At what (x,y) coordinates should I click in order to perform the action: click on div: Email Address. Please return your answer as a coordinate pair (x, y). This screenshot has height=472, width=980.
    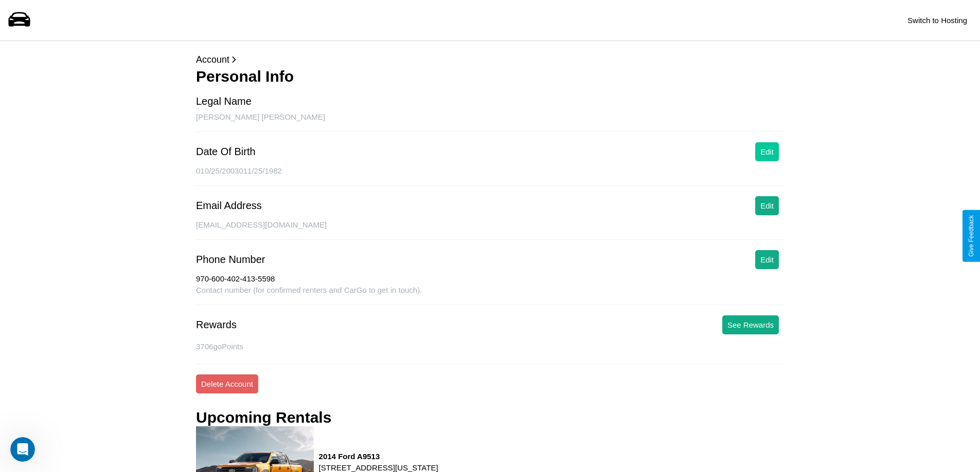
    Looking at the image, I should click on (229, 205).